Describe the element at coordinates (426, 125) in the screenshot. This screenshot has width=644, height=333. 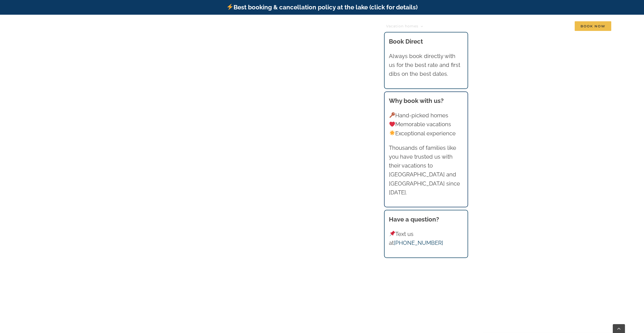
I see `p: Hand-picked homes Memorable vacations Exceptional experience` at that location.